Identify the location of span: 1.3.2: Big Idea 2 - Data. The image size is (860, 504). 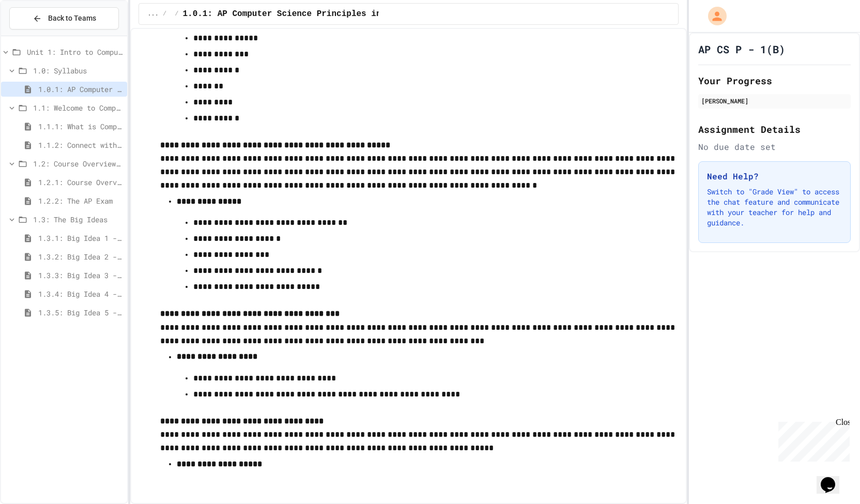
(80, 256).